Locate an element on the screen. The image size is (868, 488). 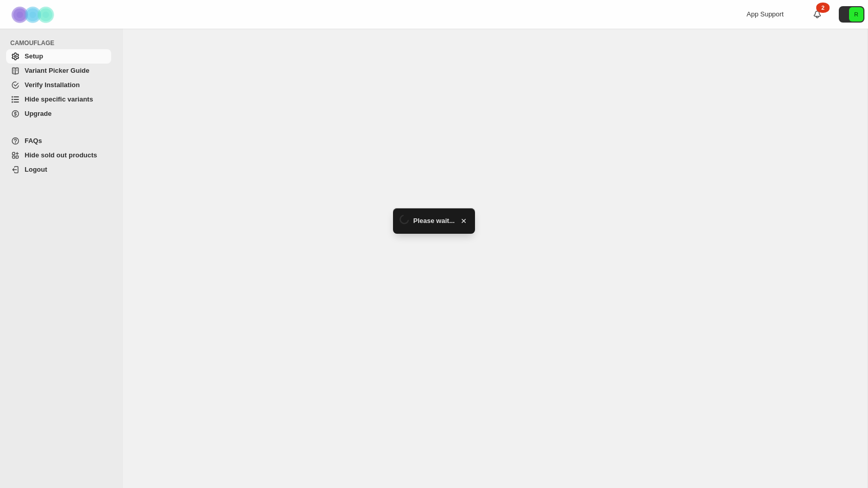
span: App Support is located at coordinates (764, 14).